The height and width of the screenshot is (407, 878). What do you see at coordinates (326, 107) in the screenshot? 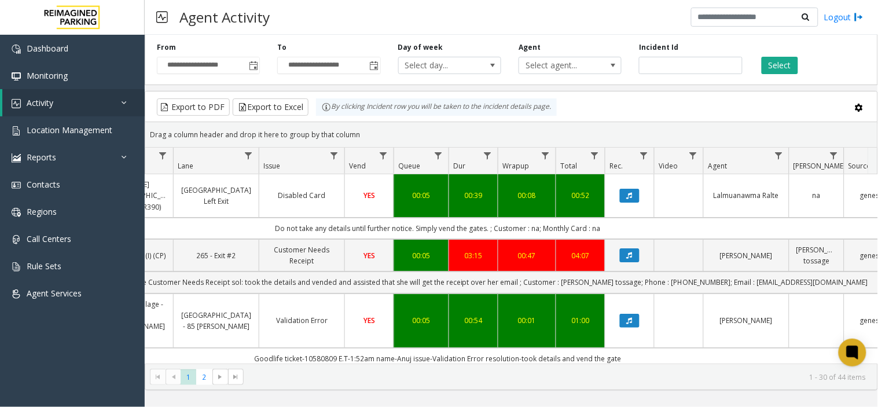
I see `img: infoIcon.svg` at bounding box center [326, 107].